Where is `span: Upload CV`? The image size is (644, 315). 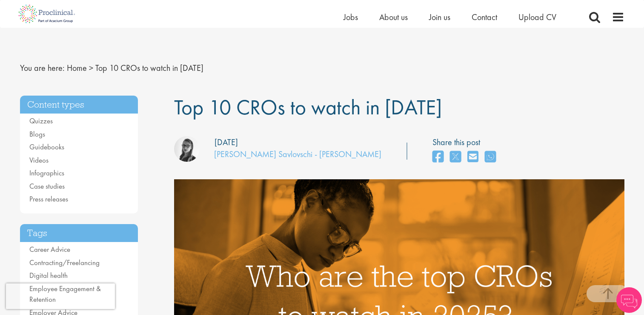
span: Upload CV is located at coordinates (537, 17).